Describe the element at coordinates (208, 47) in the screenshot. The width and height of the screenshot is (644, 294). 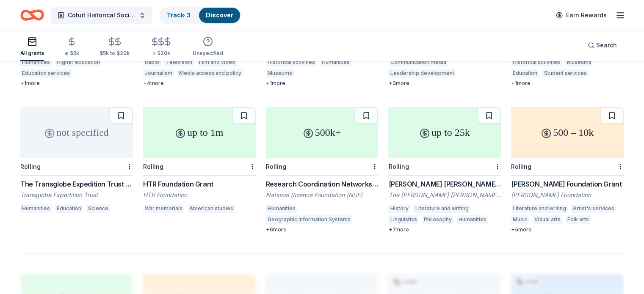
I see `button: Unspecified` at that location.